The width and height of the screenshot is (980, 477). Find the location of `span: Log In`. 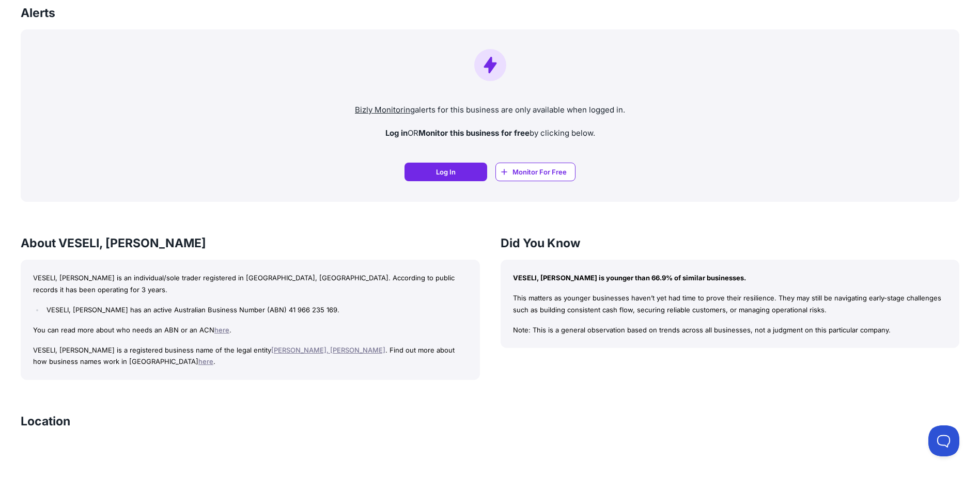

span: Log In is located at coordinates (446, 172).